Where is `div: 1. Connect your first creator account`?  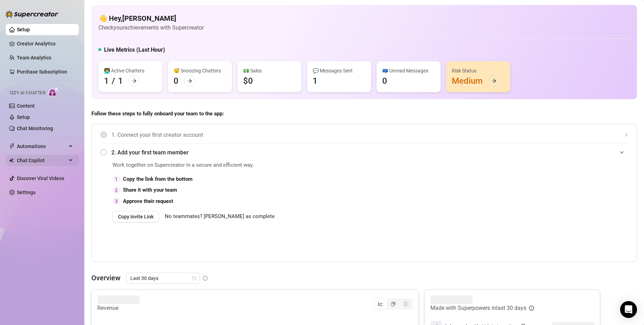
div: 1. Connect your first creator account is located at coordinates (364, 134).